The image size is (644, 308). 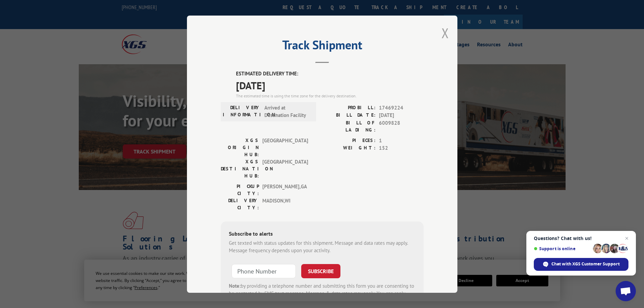 I want to click on label: XGS ORIGIN HUB:, so click(x=239, y=147).